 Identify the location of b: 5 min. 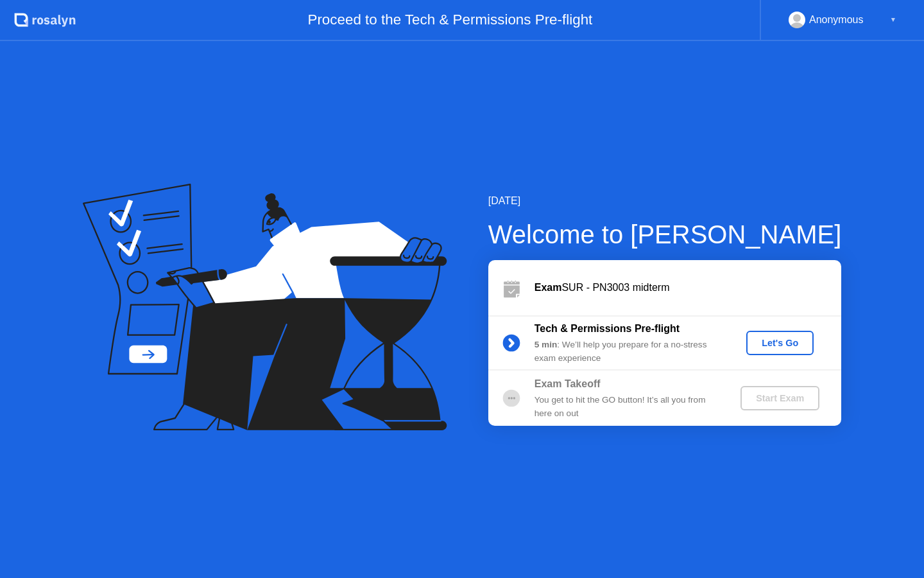
(546, 344).